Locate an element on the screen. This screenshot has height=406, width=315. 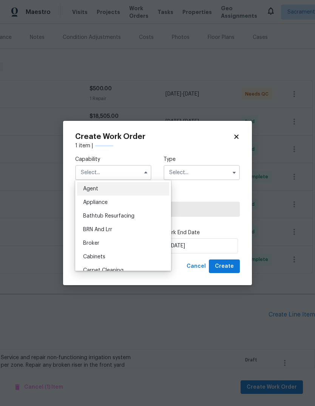
span: Appliance is located at coordinates (95, 202).